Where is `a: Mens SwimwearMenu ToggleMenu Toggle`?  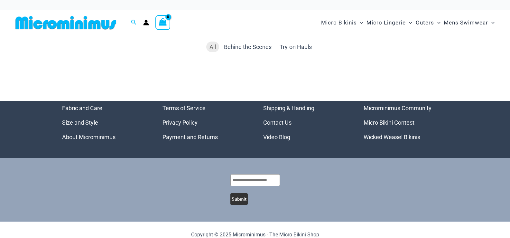 a: Mens SwimwearMenu ToggleMenu Toggle is located at coordinates (469, 23).